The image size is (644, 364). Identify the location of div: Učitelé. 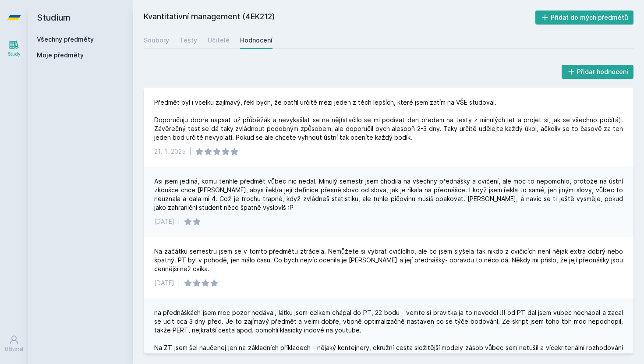
(218, 40).